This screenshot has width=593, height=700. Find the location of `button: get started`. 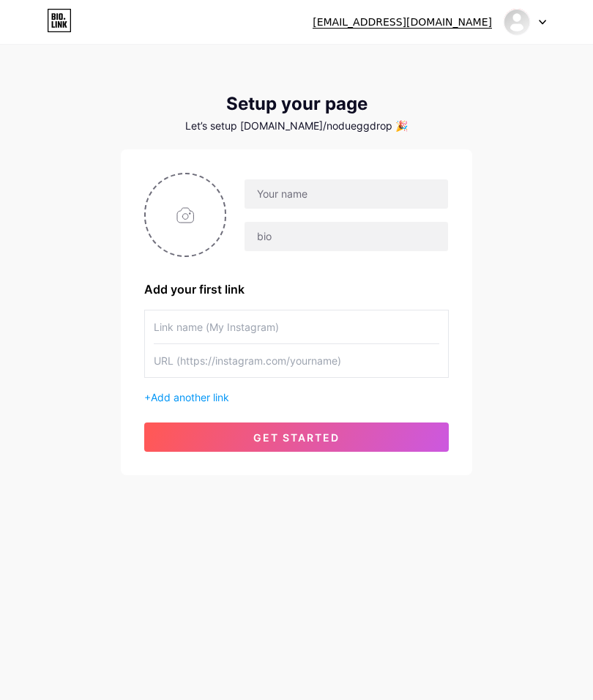

button: get started is located at coordinates (296, 437).